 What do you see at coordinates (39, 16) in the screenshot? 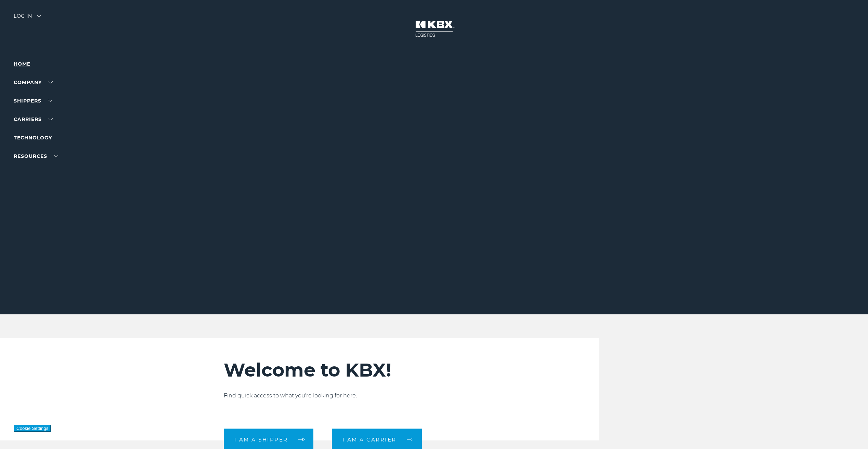
I see `img: arrow` at bounding box center [39, 16].